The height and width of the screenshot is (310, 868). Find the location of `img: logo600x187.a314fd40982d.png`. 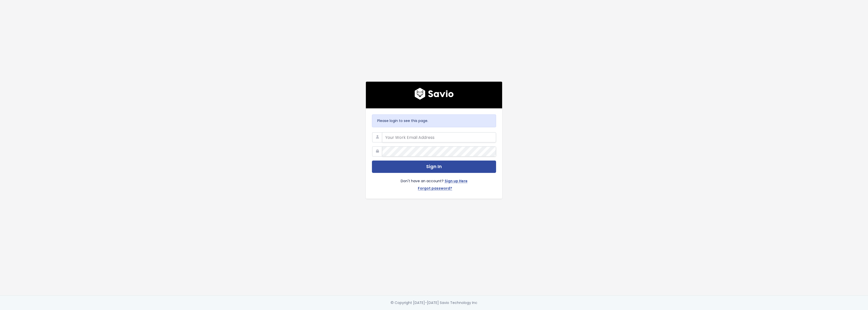

img: logo600x187.a314fd40982d.png is located at coordinates (434, 94).